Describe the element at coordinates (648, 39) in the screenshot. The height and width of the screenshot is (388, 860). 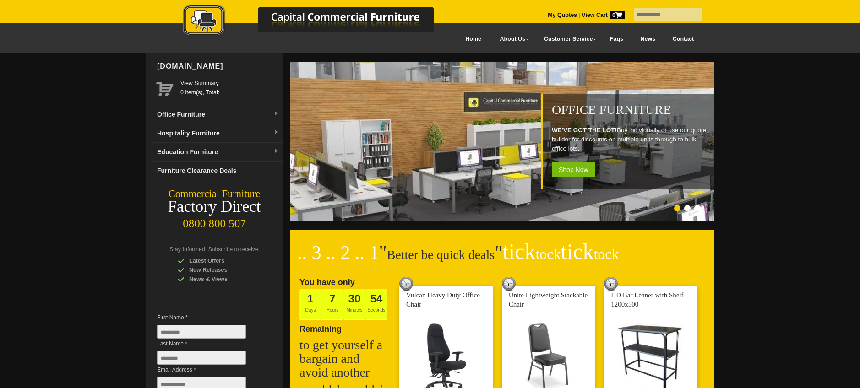
I see `a: News` at that location.